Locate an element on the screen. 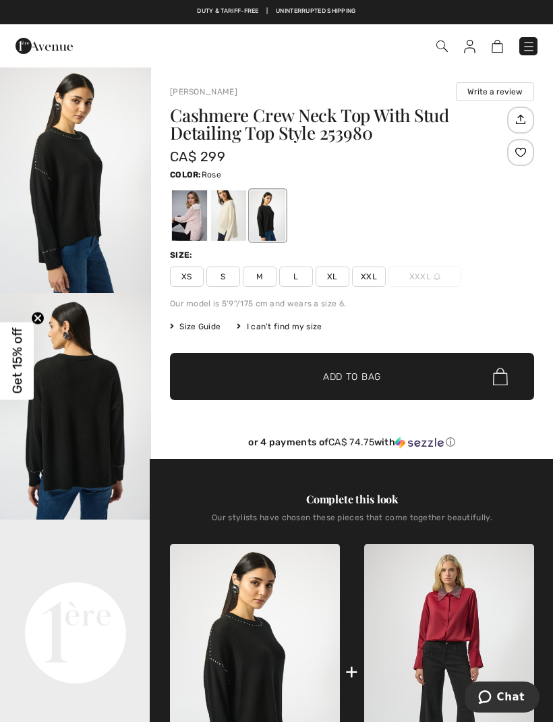 The height and width of the screenshot is (722, 553). img: Shopping Bag is located at coordinates (497, 46).